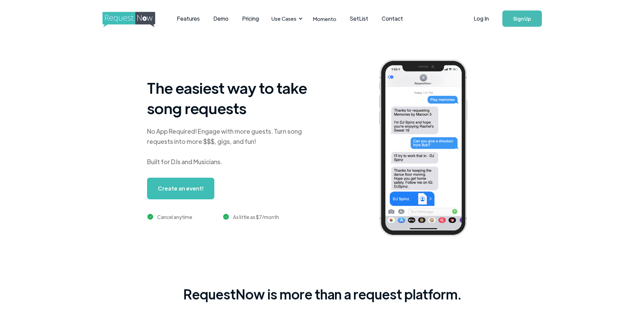  What do you see at coordinates (482, 18) in the screenshot?
I see `a: Log In` at bounding box center [482, 18].